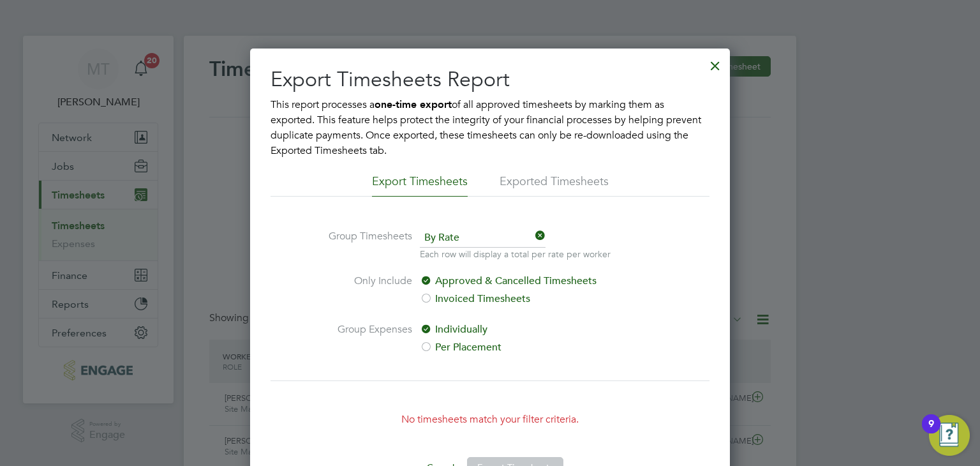 Image resolution: width=980 pixels, height=466 pixels. What do you see at coordinates (514, 254) in the screenshot?
I see `p: Each row will display a total per rate per worker` at bounding box center [514, 254].